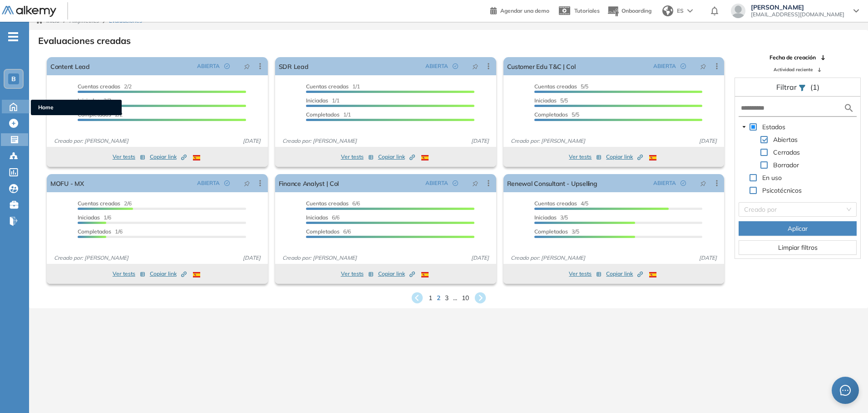 This screenshot has width=868, height=413. Describe the element at coordinates (293, 66) in the screenshot. I see `a: SDR Lead` at that location.